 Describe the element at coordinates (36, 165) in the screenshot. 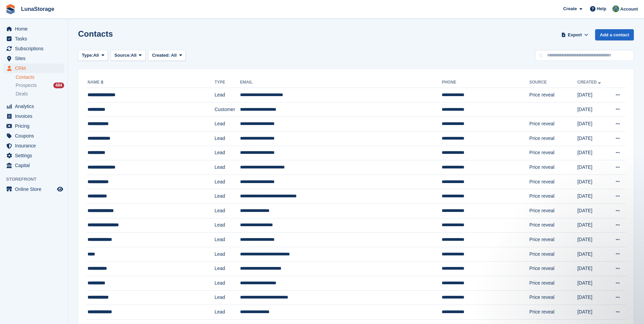

I see `span: Capital` at that location.